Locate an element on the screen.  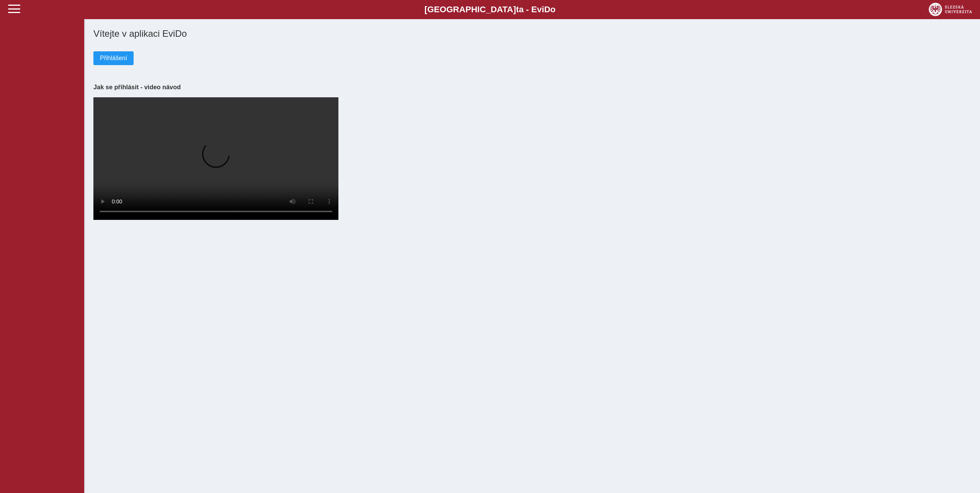
video: Your browser does not support the video tag. is located at coordinates (216, 158).